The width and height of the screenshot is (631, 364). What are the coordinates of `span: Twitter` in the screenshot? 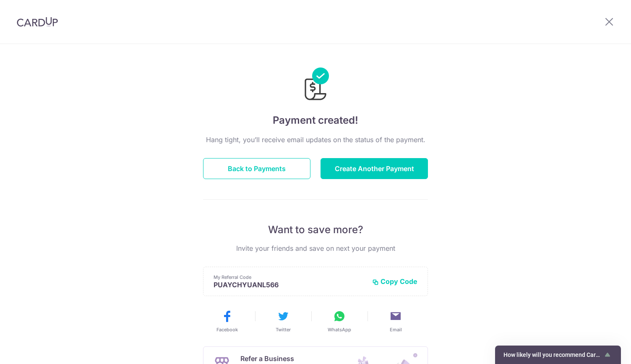 It's located at (284, 330).